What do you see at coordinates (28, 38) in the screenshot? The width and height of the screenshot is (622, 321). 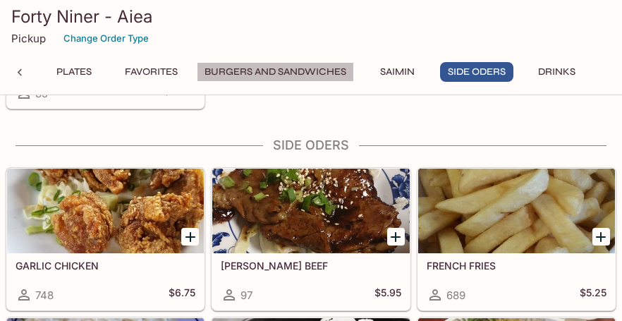 I see `p: Pickup` at bounding box center [28, 38].